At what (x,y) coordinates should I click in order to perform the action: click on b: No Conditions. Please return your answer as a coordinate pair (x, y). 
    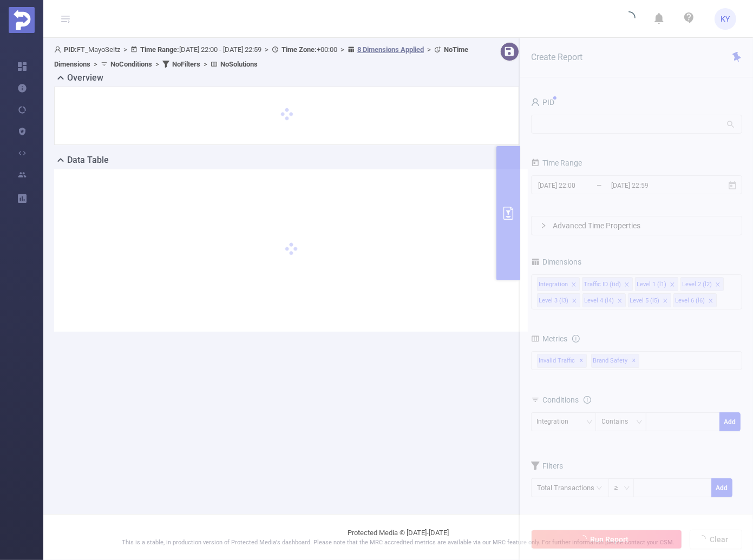
    Looking at the image, I should click on (131, 64).